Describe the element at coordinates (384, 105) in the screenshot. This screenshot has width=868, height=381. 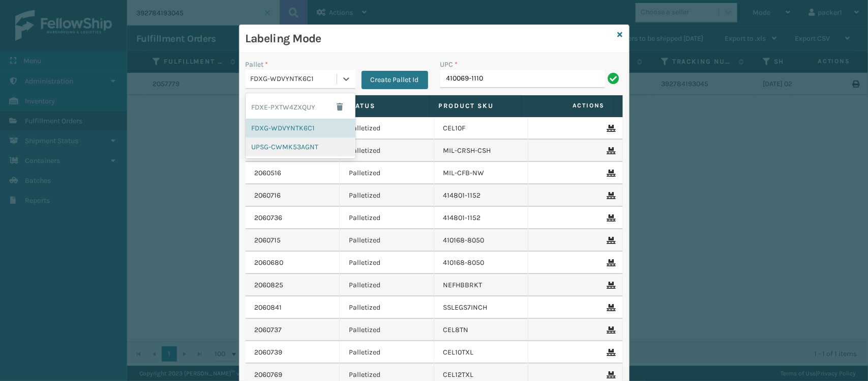
I see `label: Status` at that location.